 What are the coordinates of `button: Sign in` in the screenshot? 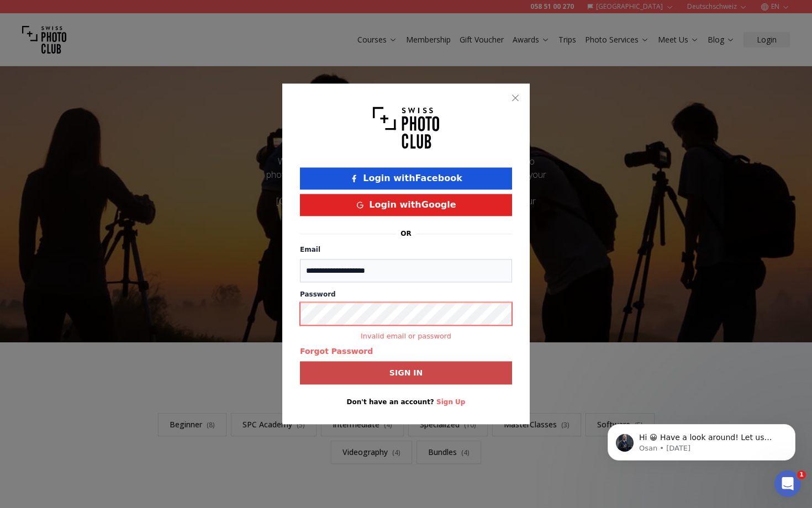 It's located at (406, 373).